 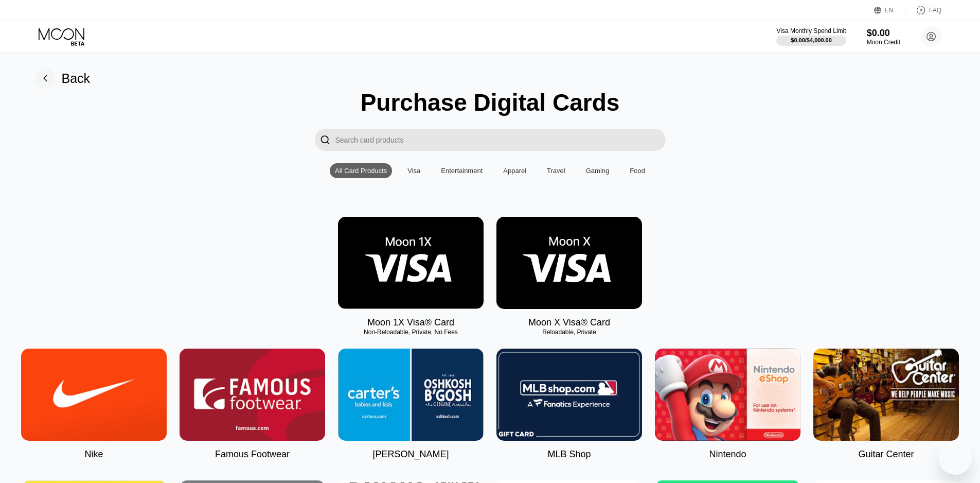 What do you see at coordinates (812, 40) in the screenshot?
I see `div: $0.00 / $4,000.00` at bounding box center [812, 40].